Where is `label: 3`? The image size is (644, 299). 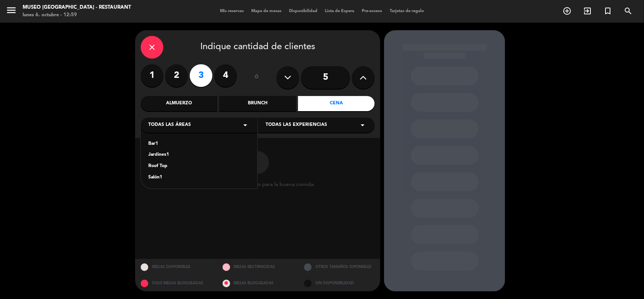
label: 3 is located at coordinates (201, 75).